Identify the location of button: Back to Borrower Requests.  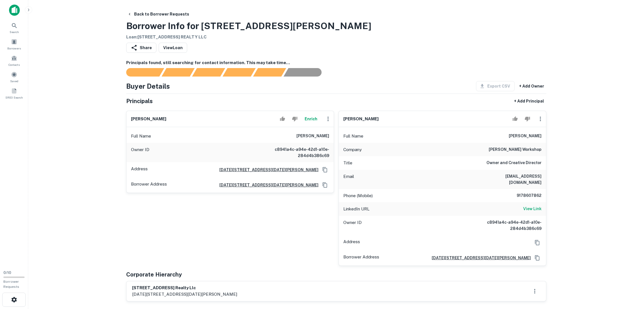
(158, 14).